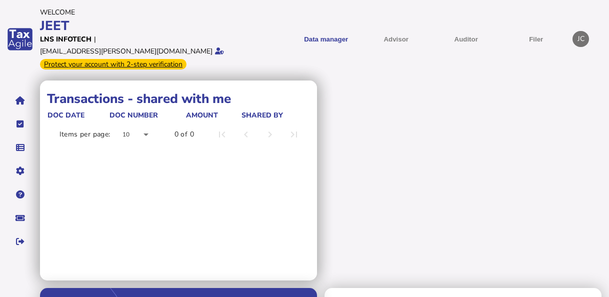 The height and width of the screenshot is (297, 609). What do you see at coordinates (396, 39) in the screenshot?
I see `button: Shows a dropdown of VAT Advisor options` at bounding box center [396, 39].